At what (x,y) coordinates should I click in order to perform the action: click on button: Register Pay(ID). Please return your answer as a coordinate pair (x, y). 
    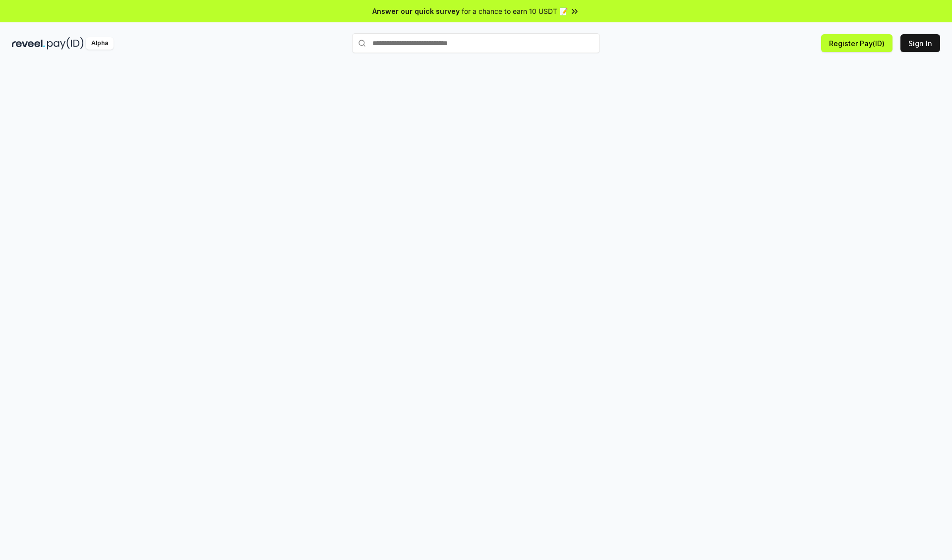
    Looking at the image, I should click on (857, 43).